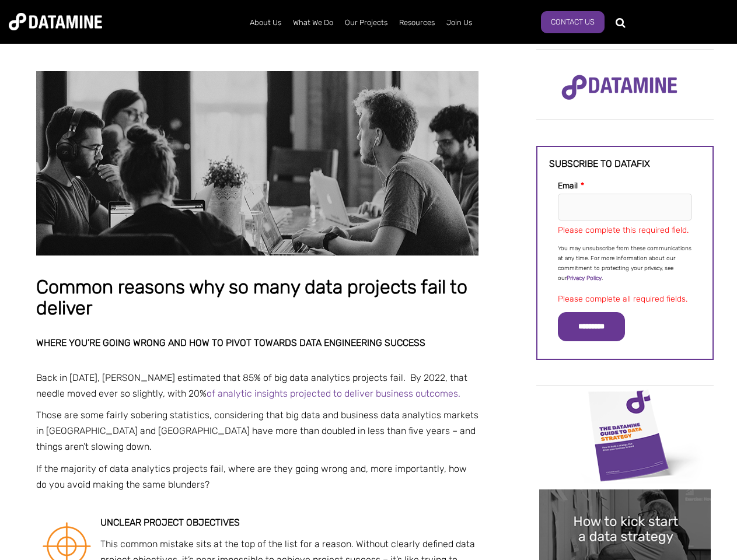  I want to click on a: What We Do, so click(312, 23).